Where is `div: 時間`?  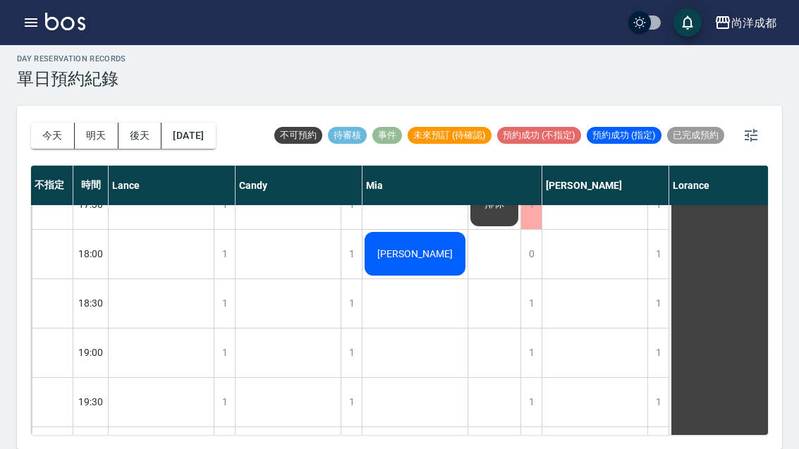 div: 時間 is located at coordinates (91, 185).